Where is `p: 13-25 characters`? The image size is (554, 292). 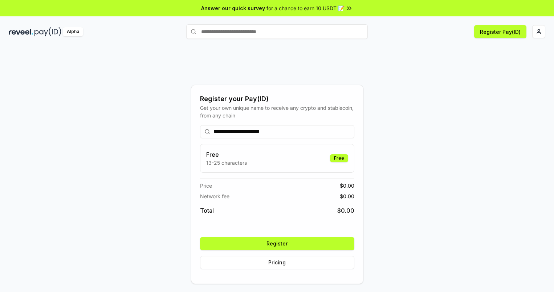
p: 13-25 characters is located at coordinates (227, 162).